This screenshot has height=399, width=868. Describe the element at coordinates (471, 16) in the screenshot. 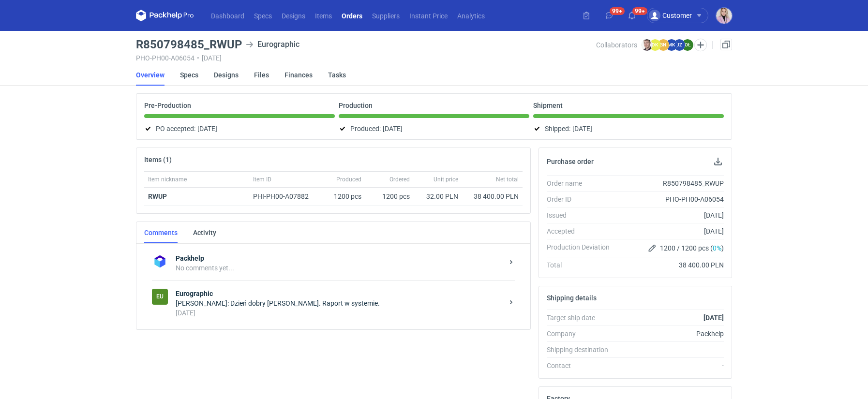

I see `a: Analytics` at that location.